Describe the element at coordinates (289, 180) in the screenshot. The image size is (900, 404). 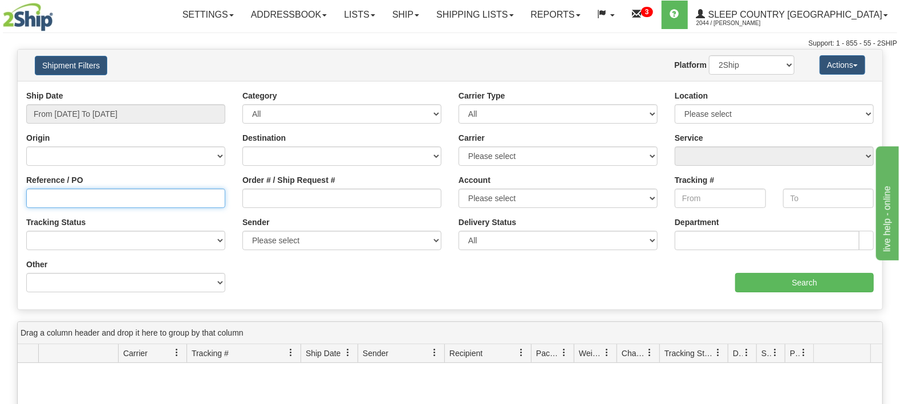
I see `label: Order # / Ship Request #` at that location.